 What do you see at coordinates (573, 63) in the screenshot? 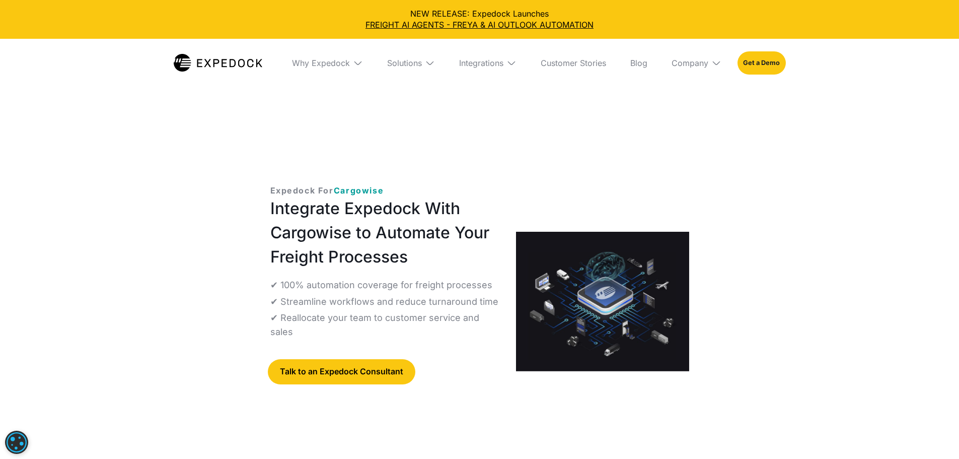
I see `a: Customer Stories` at bounding box center [573, 63].